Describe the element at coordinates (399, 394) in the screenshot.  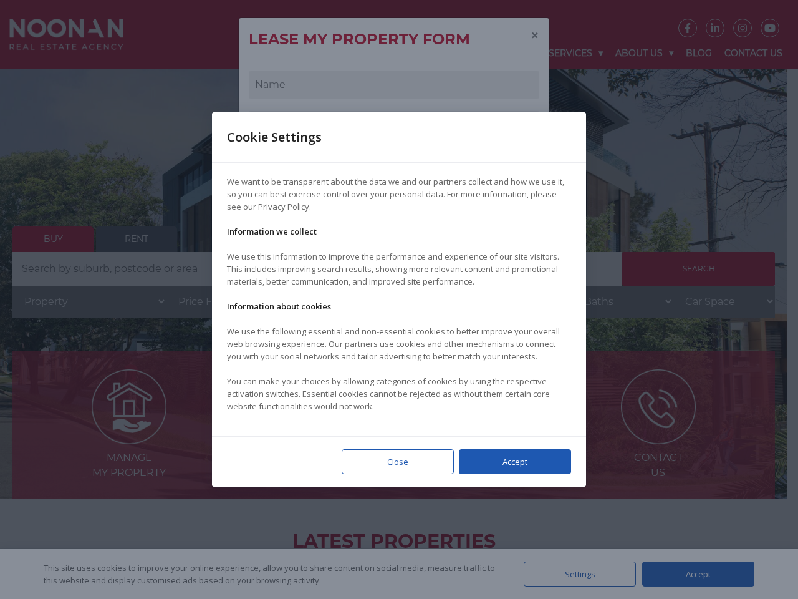
I see `p: You can make your choices by allowing categories of cookies by using the respective activation sw...` at that location.